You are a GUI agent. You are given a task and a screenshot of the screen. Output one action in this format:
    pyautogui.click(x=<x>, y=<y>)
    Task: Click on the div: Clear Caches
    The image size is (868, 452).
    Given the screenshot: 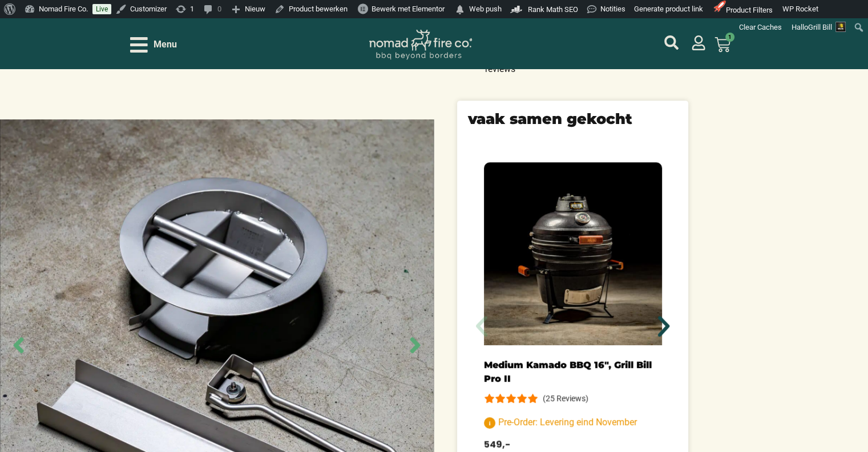 What is the action you would take?
    pyautogui.click(x=760, y=27)
    